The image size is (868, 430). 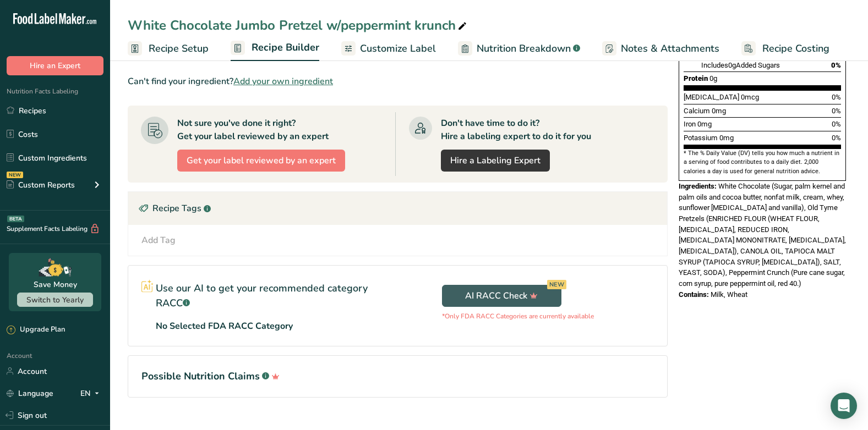 What do you see at coordinates (159, 240) in the screenshot?
I see `div: Add Tag` at bounding box center [159, 240].